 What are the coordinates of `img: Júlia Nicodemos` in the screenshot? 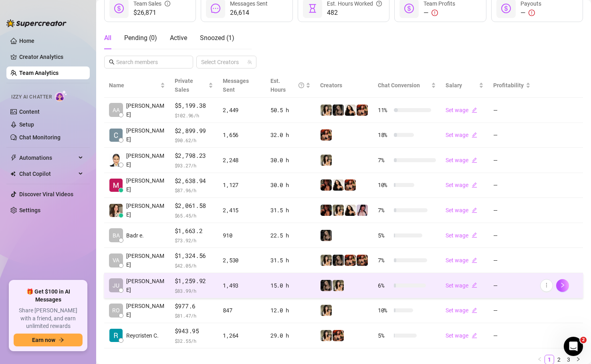 It's located at (116, 210).